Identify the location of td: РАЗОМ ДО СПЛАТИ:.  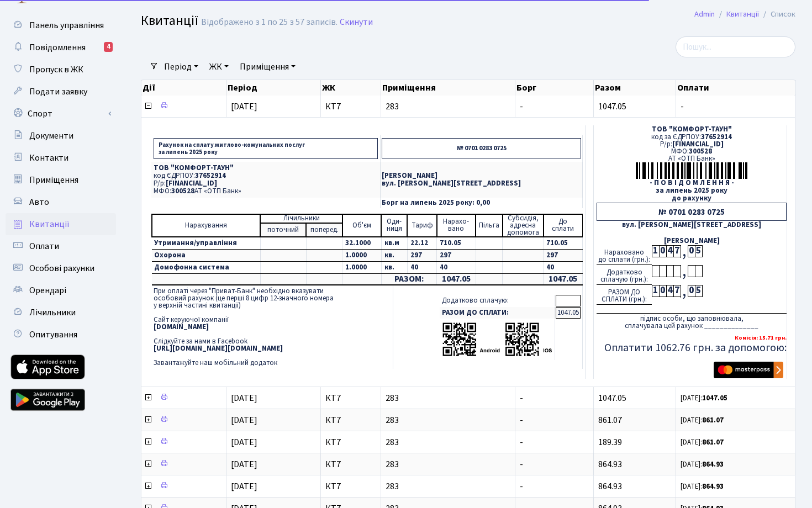
(498, 313).